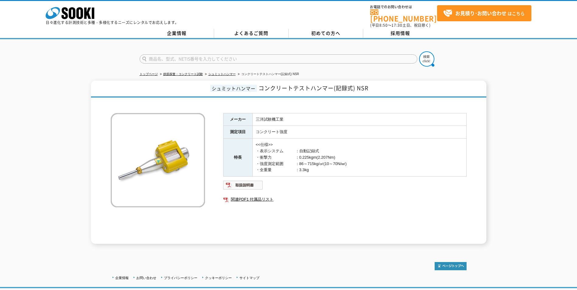  Describe the element at coordinates (484, 13) in the screenshot. I see `a: お見積り･お問い合わせはこちら` at that location.